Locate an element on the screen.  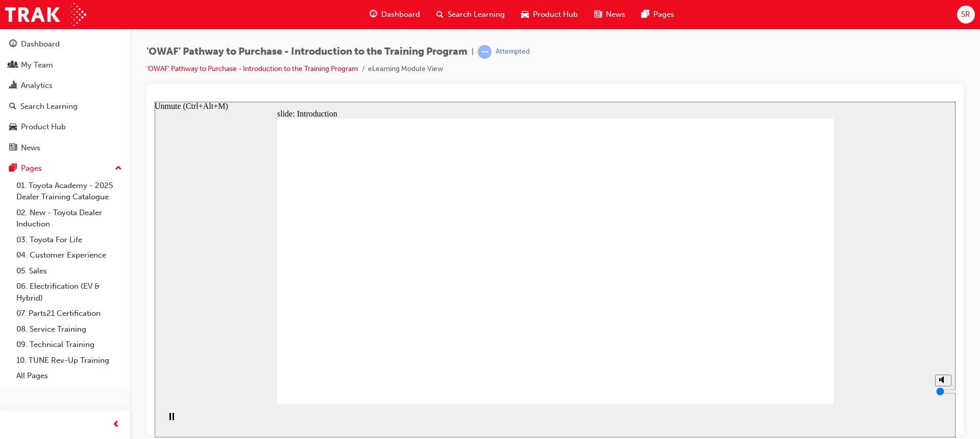
span: SR is located at coordinates (966, 14).